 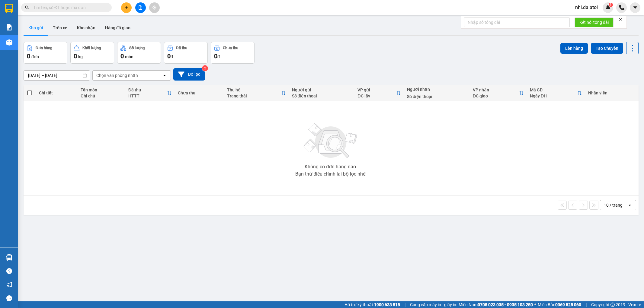 What do you see at coordinates (92, 53) in the screenshot?
I see `button: Khối lượng0kg` at bounding box center [92, 53].